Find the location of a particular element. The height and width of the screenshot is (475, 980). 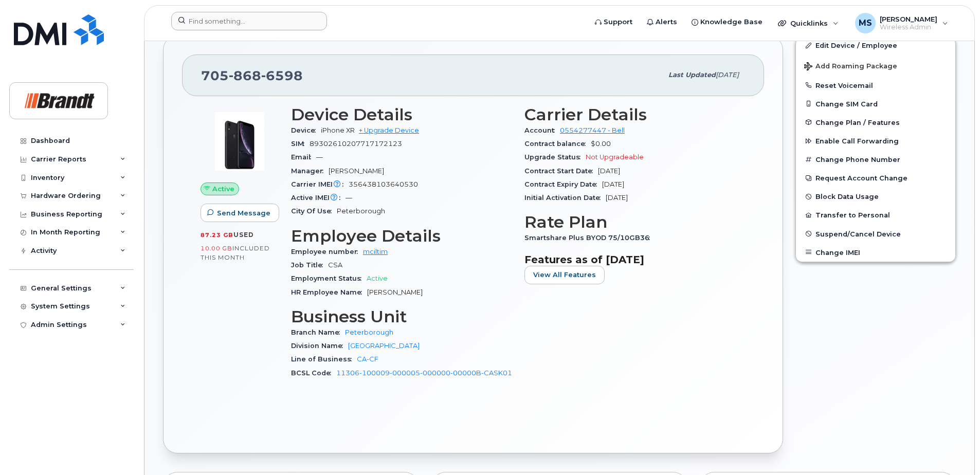

button: Block Data Usage is located at coordinates (875, 197).